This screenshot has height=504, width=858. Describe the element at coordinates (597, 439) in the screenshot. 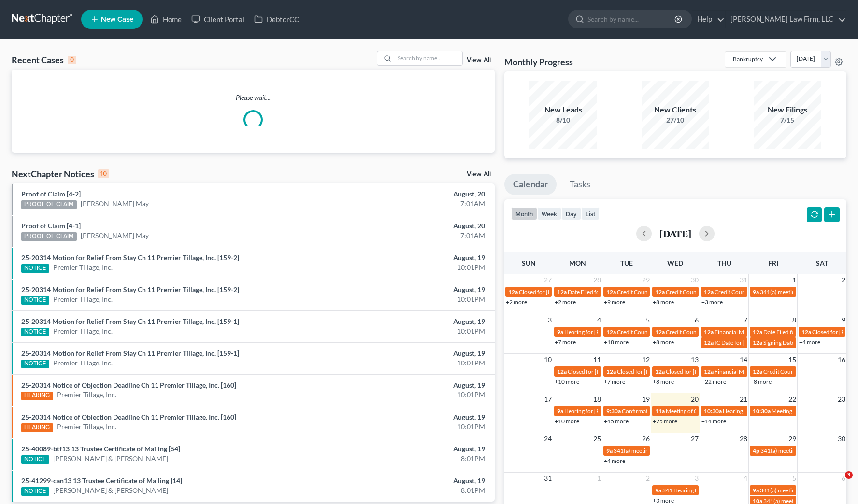

I see `span: 25` at that location.